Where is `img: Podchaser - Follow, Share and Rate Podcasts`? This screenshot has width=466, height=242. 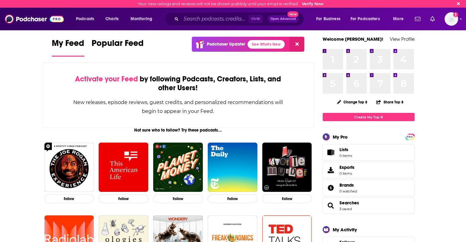 img: Podchaser - Follow, Share and Rate Podcasts is located at coordinates (34, 19).